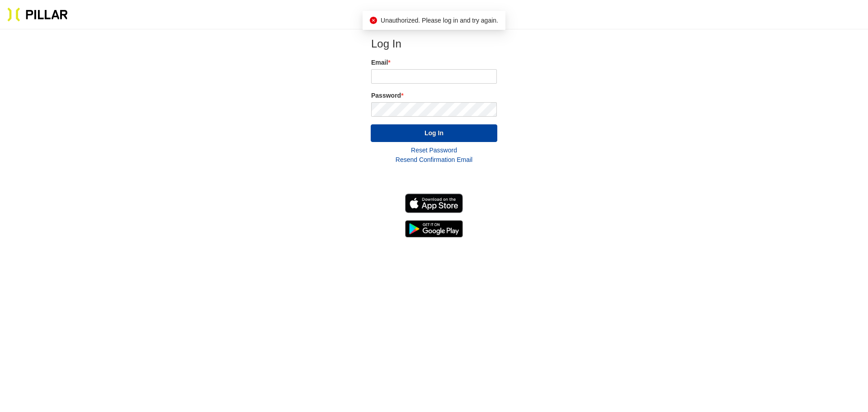 The image size is (868, 412). I want to click on h2: Log In, so click(434, 44).